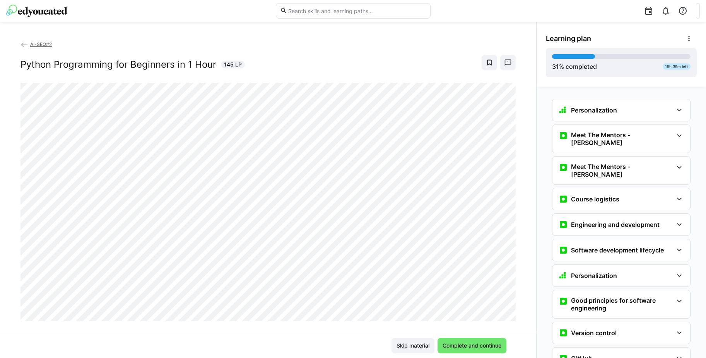 The width and height of the screenshot is (706, 358). What do you see at coordinates (618, 250) in the screenshot?
I see `h3: Software development lifecycle` at bounding box center [618, 250].